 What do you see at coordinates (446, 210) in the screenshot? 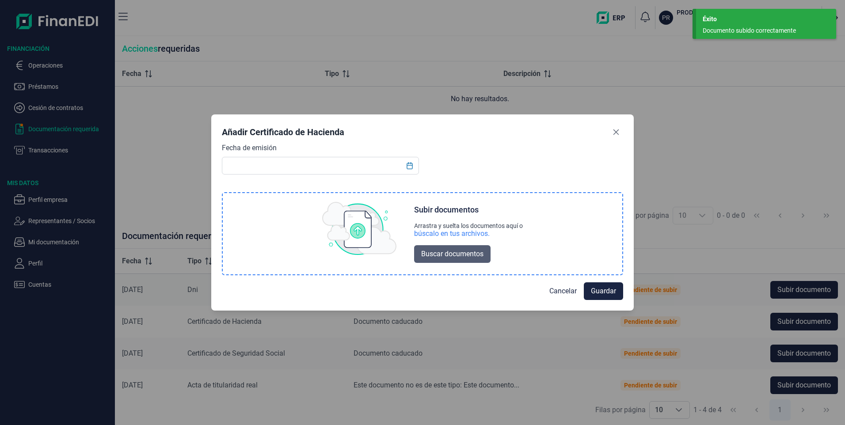
I see `div: Subir documentos` at bounding box center [446, 210].